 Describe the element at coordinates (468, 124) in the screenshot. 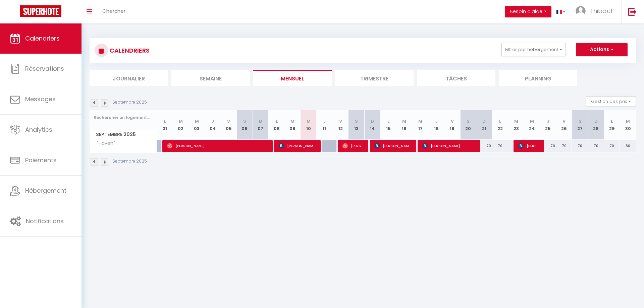

I see `th: 20` at that location.